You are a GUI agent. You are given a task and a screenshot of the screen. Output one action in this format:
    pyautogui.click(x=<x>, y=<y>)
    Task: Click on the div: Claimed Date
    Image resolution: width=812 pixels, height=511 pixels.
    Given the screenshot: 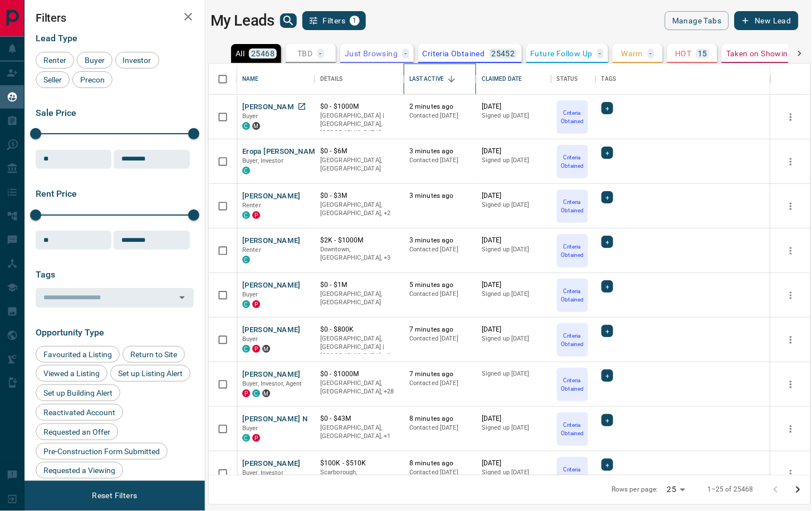 What is the action you would take?
    pyautogui.click(x=514, y=79)
    